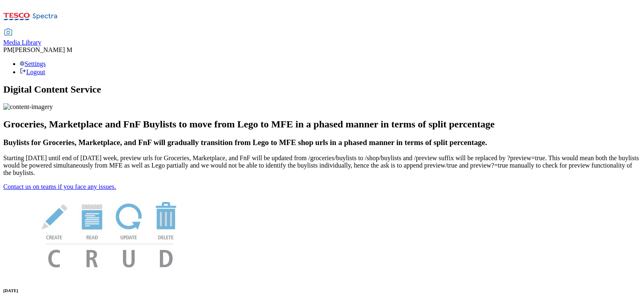  I want to click on span: Media Library, so click(22, 42).